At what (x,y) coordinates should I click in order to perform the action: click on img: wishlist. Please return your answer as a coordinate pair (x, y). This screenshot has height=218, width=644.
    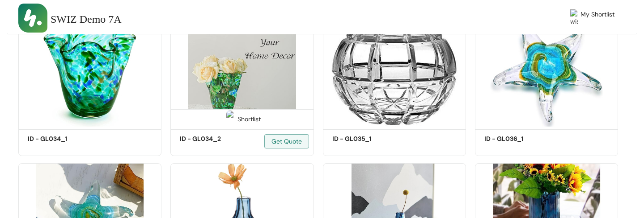
    Looking at the image, I should click on (574, 18).